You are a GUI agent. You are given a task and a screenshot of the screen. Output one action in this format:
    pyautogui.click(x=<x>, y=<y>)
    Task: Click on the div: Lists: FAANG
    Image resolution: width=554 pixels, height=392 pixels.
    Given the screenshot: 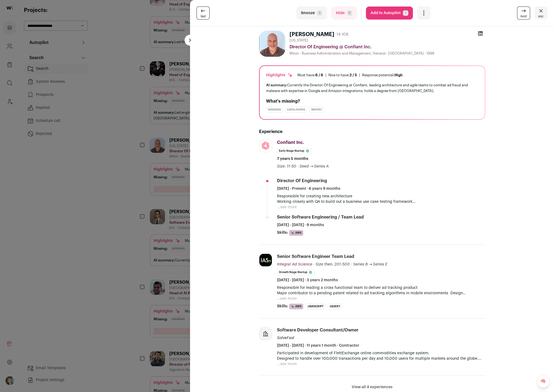 What is the action you would take?
    pyautogui.click(x=296, y=110)
    